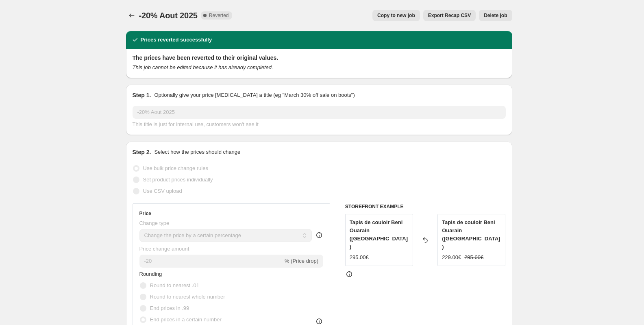 The height and width of the screenshot is (325, 644). Describe the element at coordinates (176, 40) in the screenshot. I see `h2: Prices reverted successfully` at that location.